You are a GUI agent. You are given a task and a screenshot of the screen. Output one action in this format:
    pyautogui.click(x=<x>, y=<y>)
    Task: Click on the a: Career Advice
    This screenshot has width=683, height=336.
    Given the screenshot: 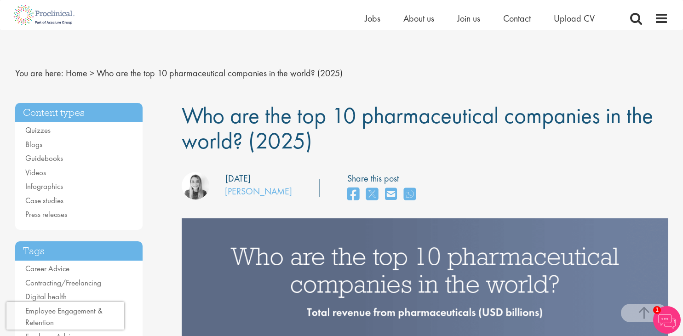 What is the action you would take?
    pyautogui.click(x=47, y=269)
    